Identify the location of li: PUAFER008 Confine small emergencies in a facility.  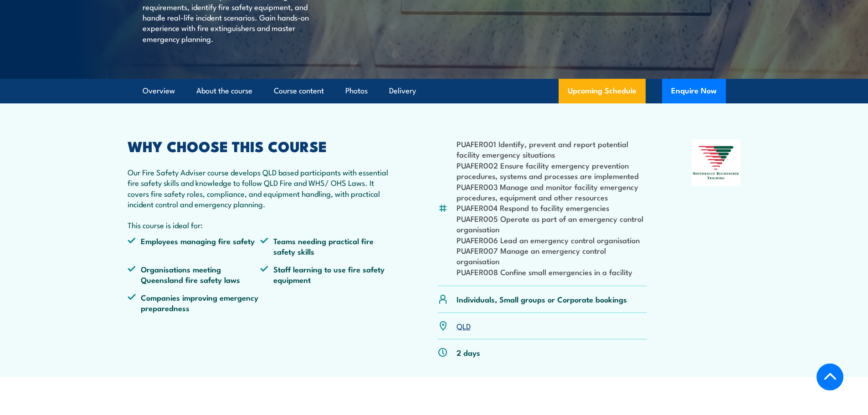
(552, 272).